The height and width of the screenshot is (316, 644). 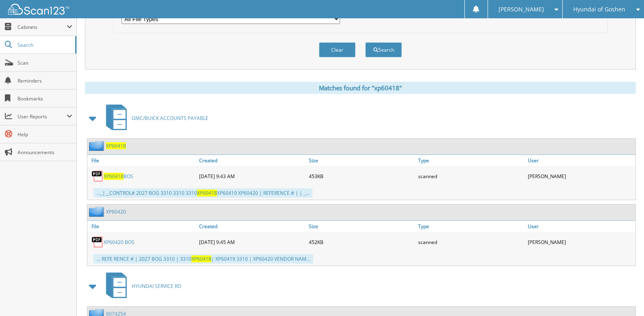 What do you see at coordinates (42, 116) in the screenshot?
I see `span: User Reports` at bounding box center [42, 116].